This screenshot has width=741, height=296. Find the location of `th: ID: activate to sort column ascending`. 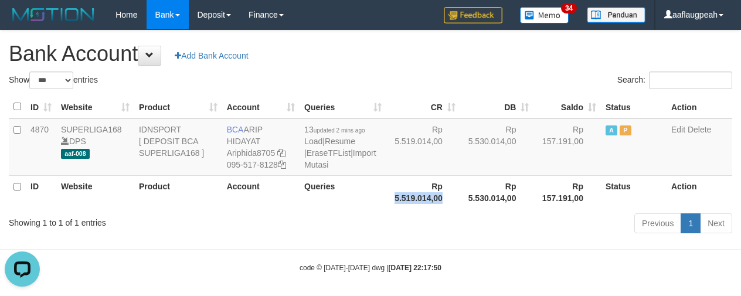

th: ID: activate to sort column ascending is located at coordinates (41, 107).